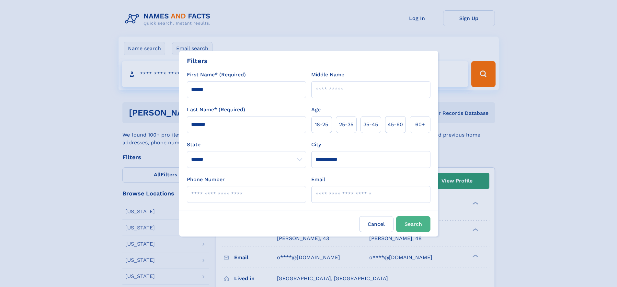 The width and height of the screenshot is (617, 287). What do you see at coordinates (206, 180) in the screenshot?
I see `label: Phone Number` at bounding box center [206, 180].